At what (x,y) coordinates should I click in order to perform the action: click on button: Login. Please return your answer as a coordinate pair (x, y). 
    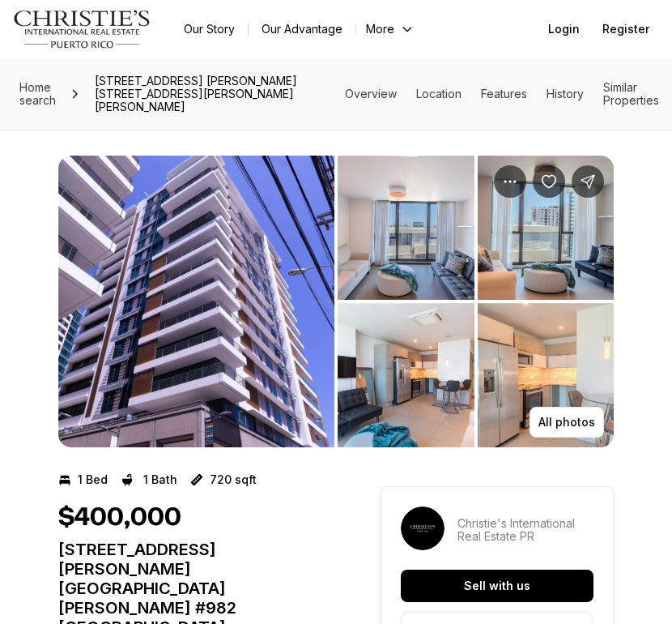
    Looking at the image, I should click on (564, 29).